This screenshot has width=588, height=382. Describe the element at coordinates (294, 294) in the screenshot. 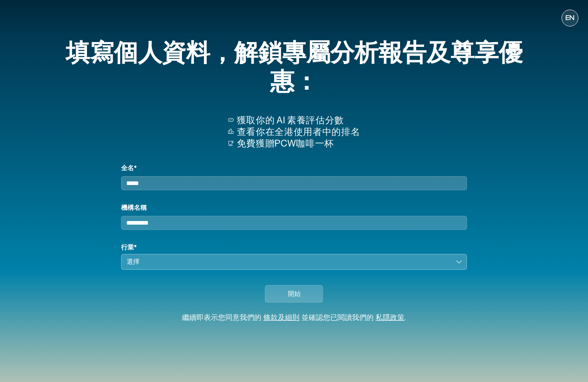

I see `button: 開始` at that location.